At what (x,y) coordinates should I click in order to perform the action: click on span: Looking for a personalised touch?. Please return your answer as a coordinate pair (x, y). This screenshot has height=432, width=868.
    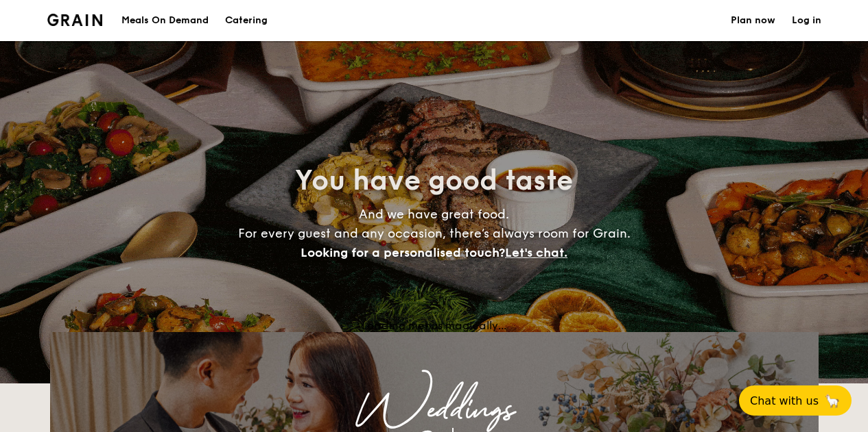
    Looking at the image, I should click on (403, 253).